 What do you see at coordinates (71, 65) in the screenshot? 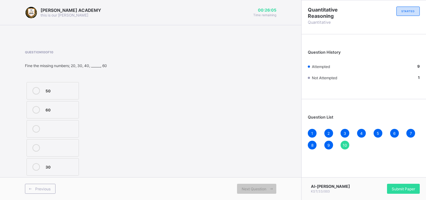
I see `div: Fine the missing numbers; 20, 30, 40, ______, 60` at bounding box center [71, 65].